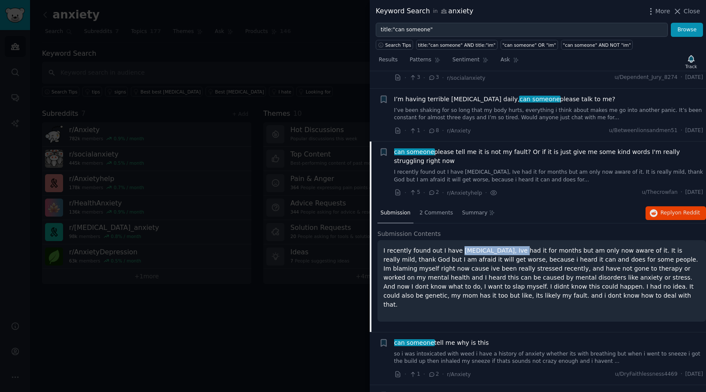 The width and height of the screenshot is (706, 392). I want to click on div: Track, so click(691, 66).